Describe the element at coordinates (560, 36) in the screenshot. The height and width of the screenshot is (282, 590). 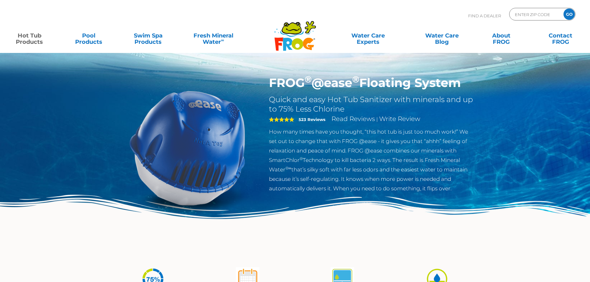
I see `a: ContactFROG` at that location.